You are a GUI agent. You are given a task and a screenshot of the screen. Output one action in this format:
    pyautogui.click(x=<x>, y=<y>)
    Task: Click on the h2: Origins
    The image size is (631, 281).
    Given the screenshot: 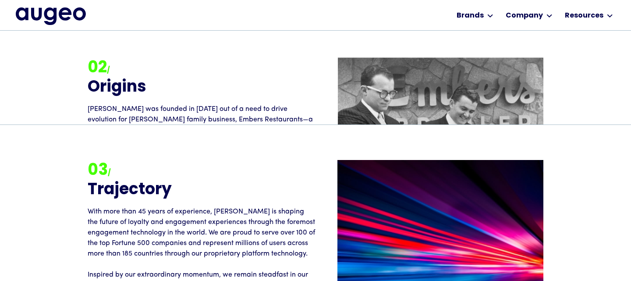 What is the action you would take?
    pyautogui.click(x=202, y=88)
    